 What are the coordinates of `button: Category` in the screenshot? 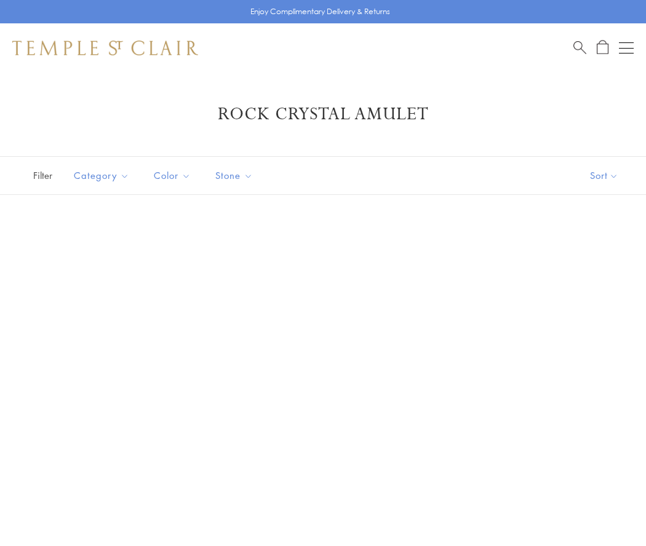 It's located at (101, 175).